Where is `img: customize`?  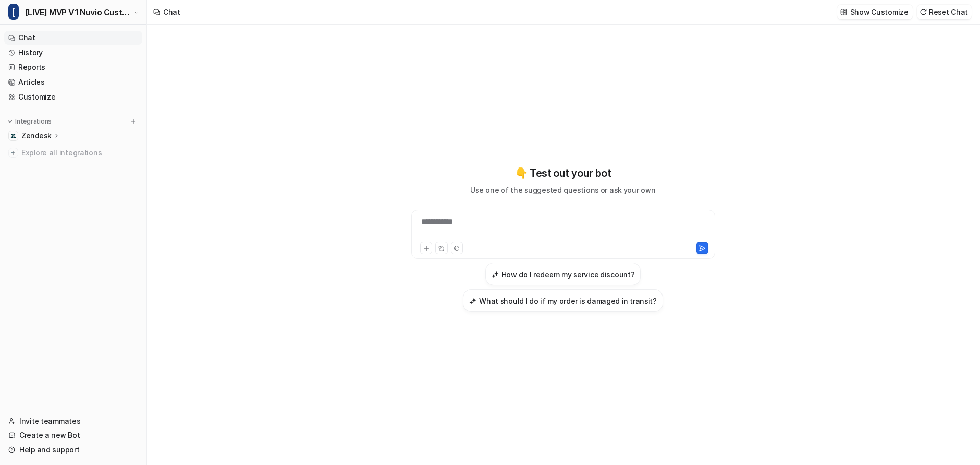
img: customize is located at coordinates (843, 12).